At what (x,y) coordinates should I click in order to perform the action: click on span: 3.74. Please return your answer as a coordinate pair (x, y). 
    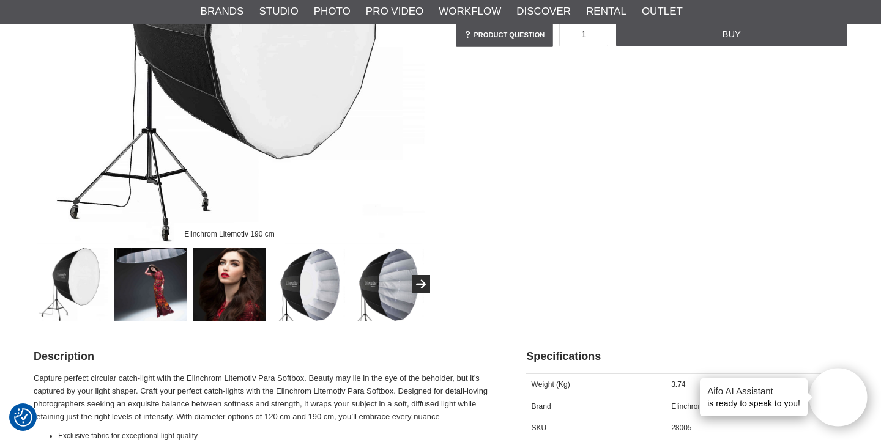
    Looking at the image, I should click on (678, 385).